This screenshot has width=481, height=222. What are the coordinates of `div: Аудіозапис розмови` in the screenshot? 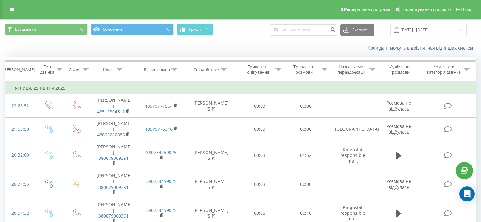 It's located at (400, 70).